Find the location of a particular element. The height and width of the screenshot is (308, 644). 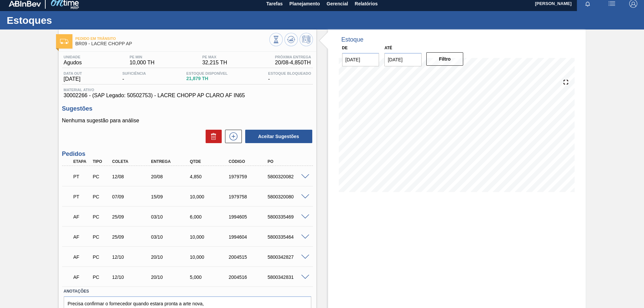

span: Agudos is located at coordinates (73, 62).